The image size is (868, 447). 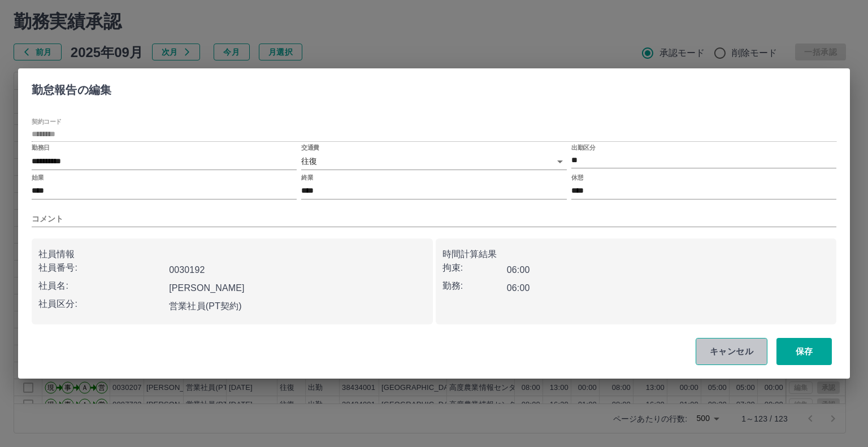 I want to click on p: 社員名:, so click(x=101, y=286).